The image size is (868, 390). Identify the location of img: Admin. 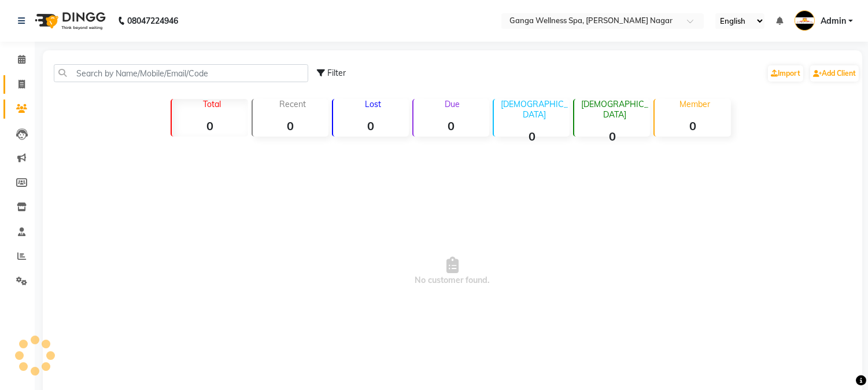
(804, 20).